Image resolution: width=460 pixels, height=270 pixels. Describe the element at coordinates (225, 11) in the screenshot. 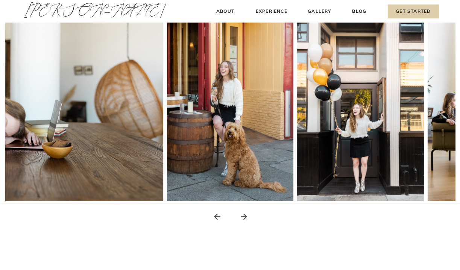

I see `a: About` at that location.